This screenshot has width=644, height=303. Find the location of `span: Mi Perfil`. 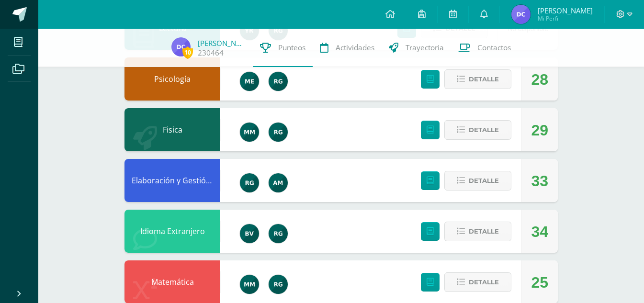

span: Mi Perfil is located at coordinates (565, 18).